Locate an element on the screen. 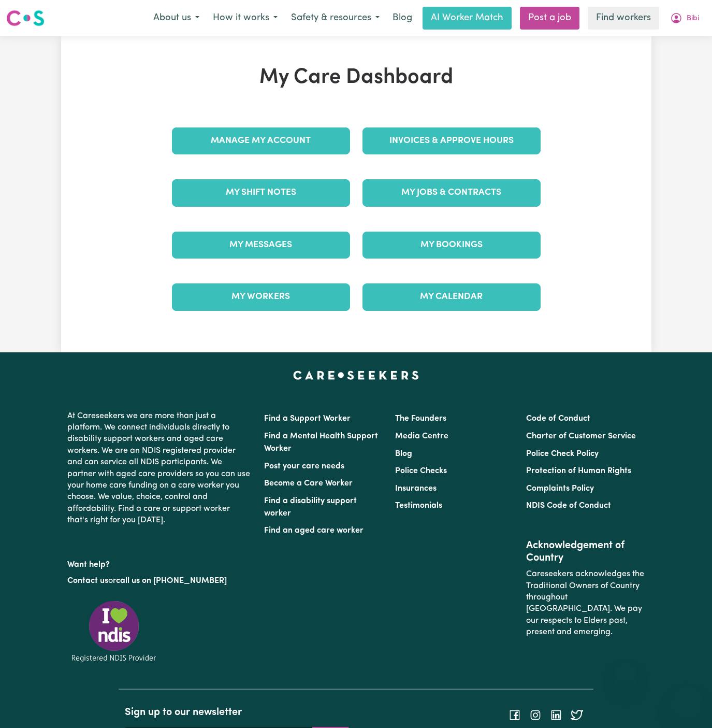 This screenshot has width=712, height=728. h1: My Care Dashboard is located at coordinates (356, 78).